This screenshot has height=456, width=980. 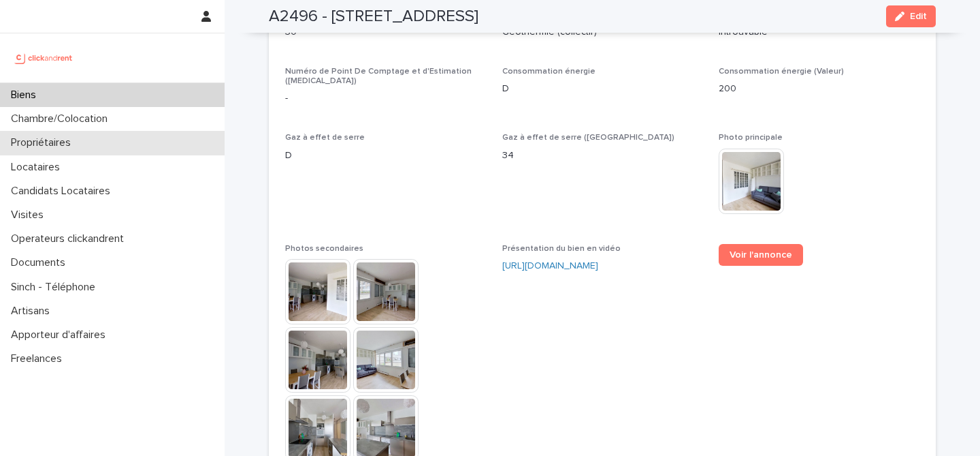 What do you see at coordinates (56, 287) in the screenshot?
I see `p: Sinch - Téléphone` at bounding box center [56, 287].